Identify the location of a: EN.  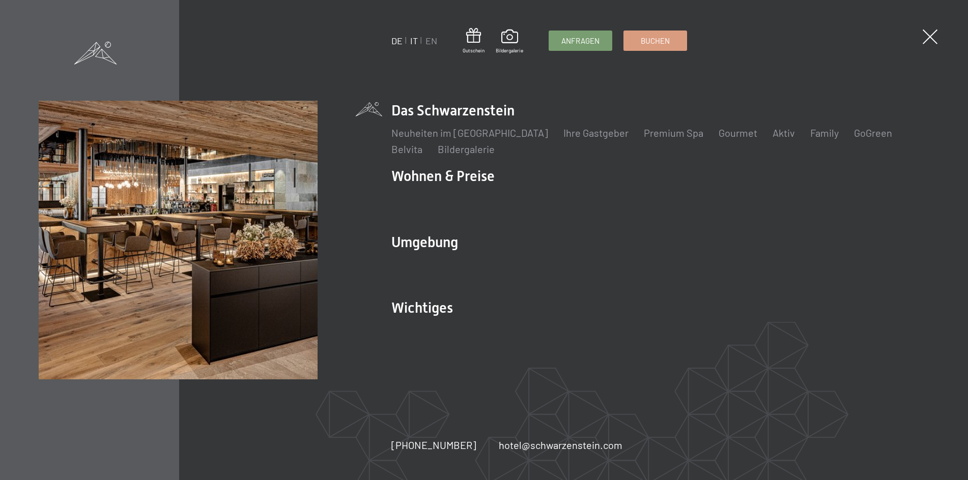
(431, 41).